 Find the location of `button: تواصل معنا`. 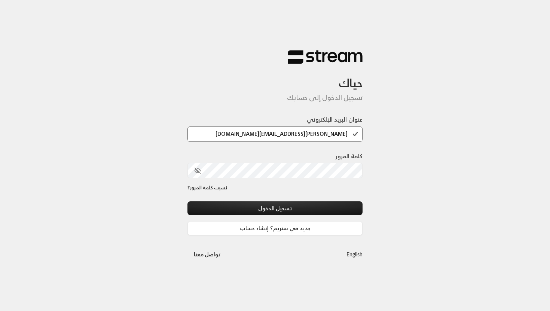

button: تواصل معنا is located at coordinates (207, 254).